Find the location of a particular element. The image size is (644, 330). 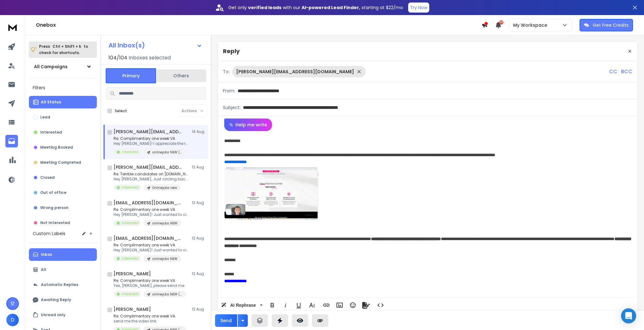

button: Send is located at coordinates (226, 321).